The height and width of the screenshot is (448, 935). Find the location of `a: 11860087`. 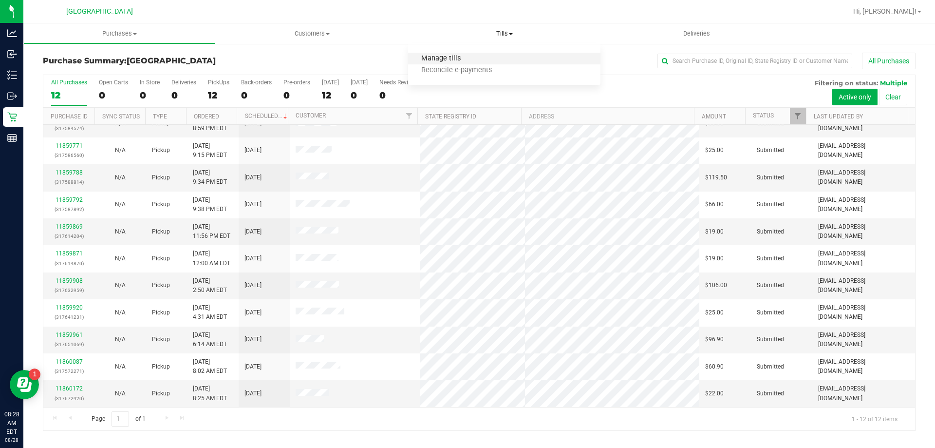

a: 11860087 is located at coordinates (69, 361).